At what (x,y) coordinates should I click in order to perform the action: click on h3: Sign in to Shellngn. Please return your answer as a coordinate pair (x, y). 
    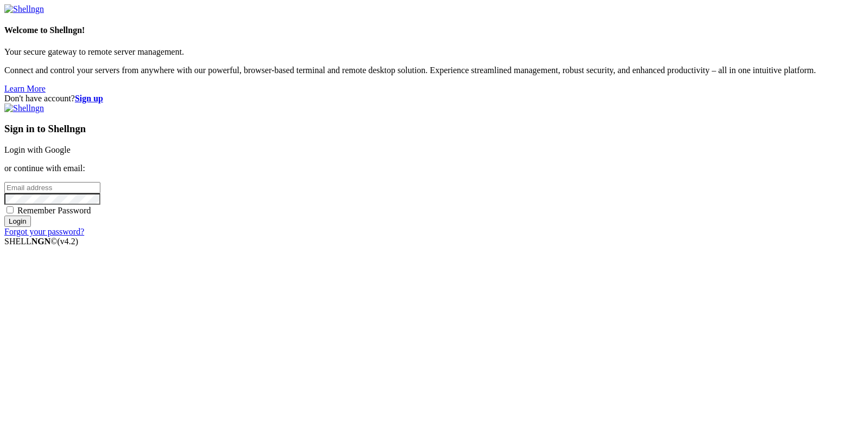
    Looking at the image, I should click on (434, 129).